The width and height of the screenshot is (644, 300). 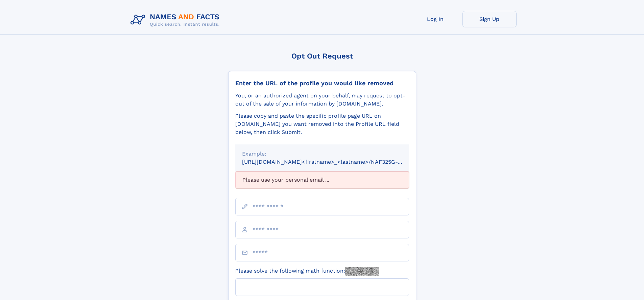 I want to click on div: Please use your personal email ..., so click(x=322, y=180).